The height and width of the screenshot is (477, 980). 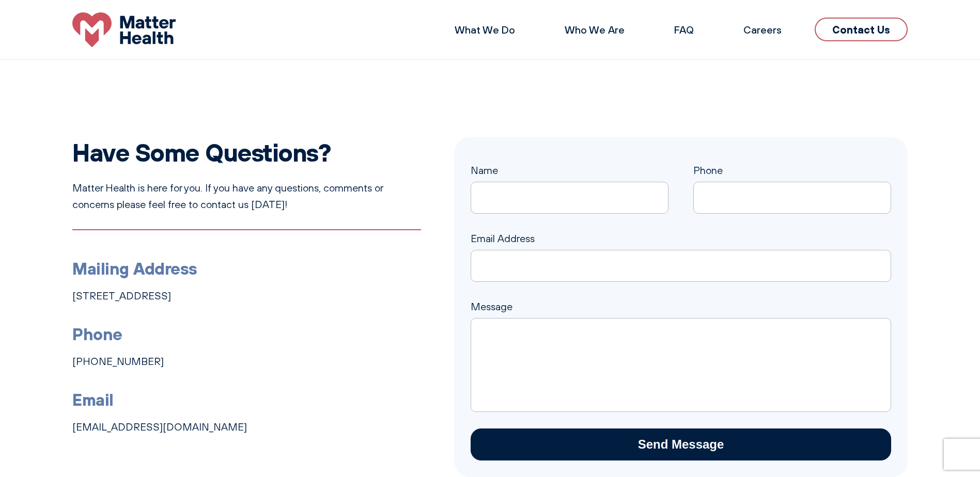 What do you see at coordinates (484, 29) in the screenshot?
I see `a: What We Do` at bounding box center [484, 29].